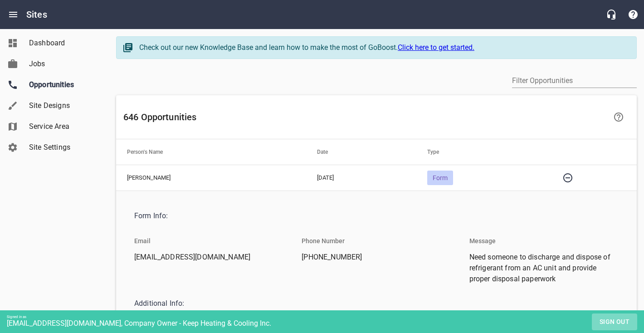  Describe the element at coordinates (480, 152) in the screenshot. I see `th: Type` at that location.